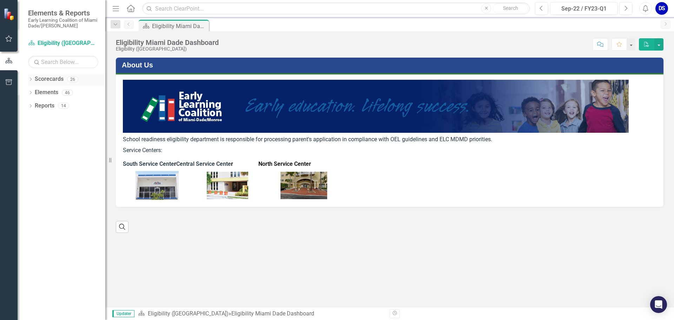 This screenshot has height=320, width=674. Describe the element at coordinates (659, 304) in the screenshot. I see `div: Open Intercom Messenger` at that location.